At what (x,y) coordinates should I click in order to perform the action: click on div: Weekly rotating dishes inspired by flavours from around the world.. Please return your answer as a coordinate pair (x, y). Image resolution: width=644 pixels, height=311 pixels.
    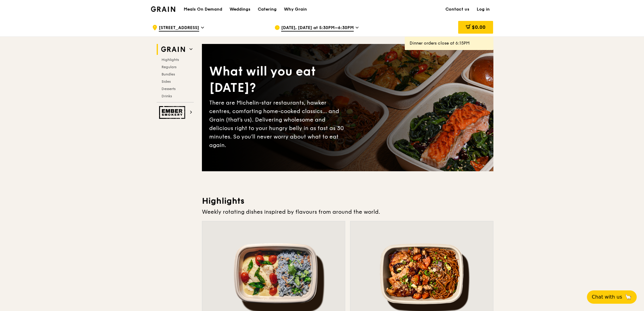
    Looking at the image, I should click on (348, 212).